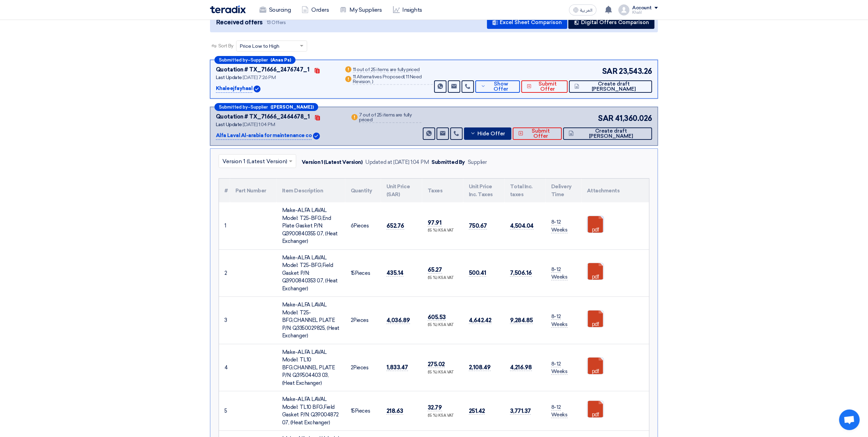 The image size is (868, 437). What do you see at coordinates (477, 273) in the screenshot?
I see `span: 500.41` at bounding box center [477, 273].